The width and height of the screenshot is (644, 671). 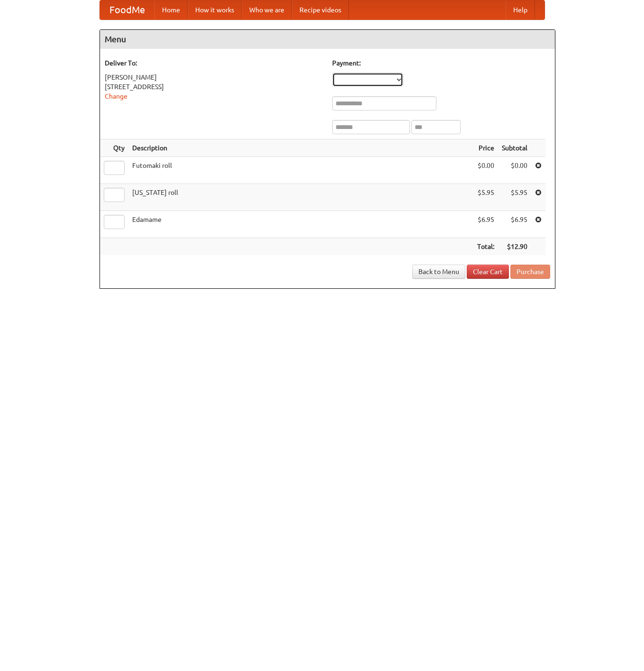 What do you see at coordinates (488, 271) in the screenshot?
I see `a: Clear Cart` at bounding box center [488, 271].